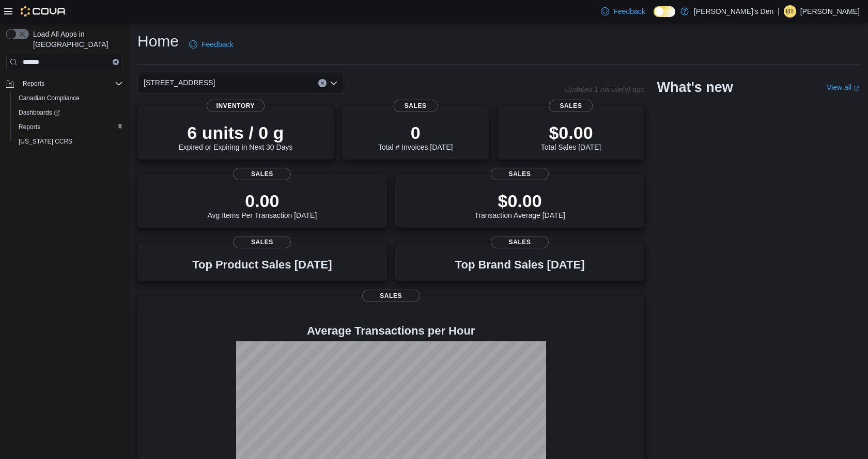 This screenshot has width=868, height=459. What do you see at coordinates (416, 133) in the screenshot?
I see `p: 0` at bounding box center [416, 133].